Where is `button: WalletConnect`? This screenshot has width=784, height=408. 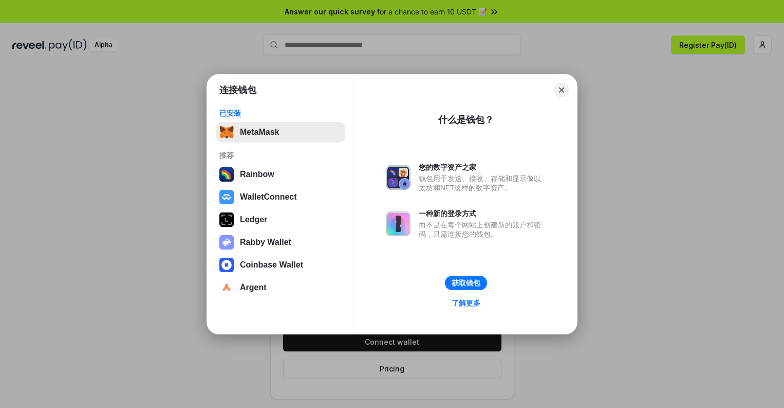 button: WalletConnect is located at coordinates (281, 197).